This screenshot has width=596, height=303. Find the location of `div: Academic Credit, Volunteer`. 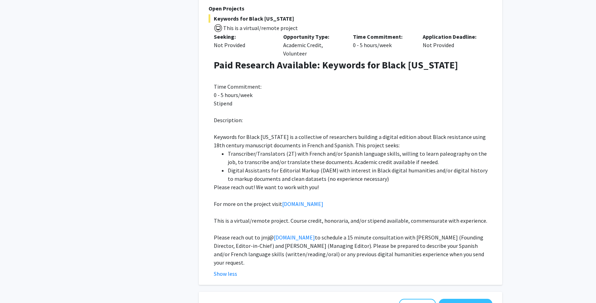

div: Academic Credit, Volunteer is located at coordinates (313, 45).